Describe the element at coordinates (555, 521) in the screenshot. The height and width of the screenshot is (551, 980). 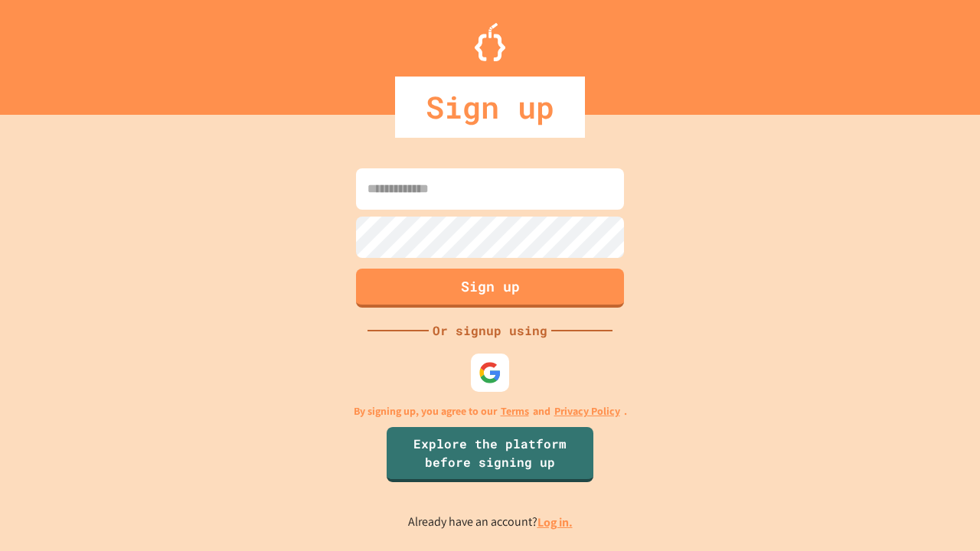
I see `a: Log in.` at that location.